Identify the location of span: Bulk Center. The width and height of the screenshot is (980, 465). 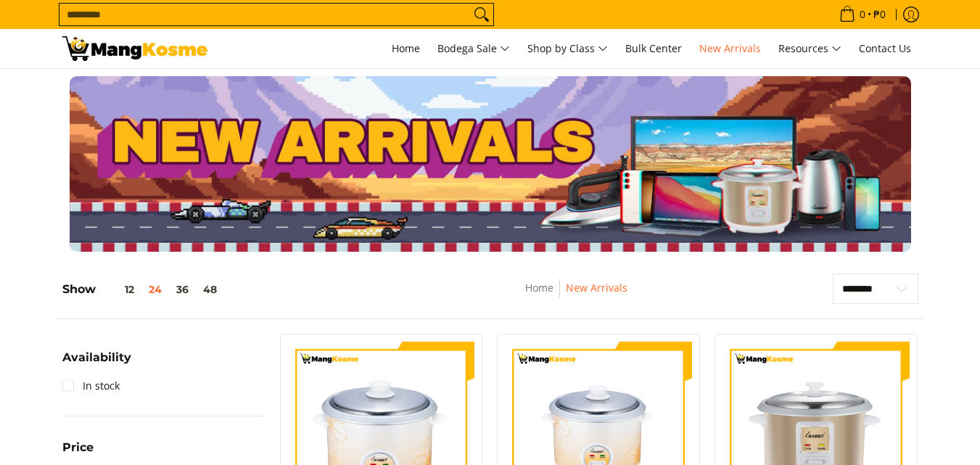
(654, 48).